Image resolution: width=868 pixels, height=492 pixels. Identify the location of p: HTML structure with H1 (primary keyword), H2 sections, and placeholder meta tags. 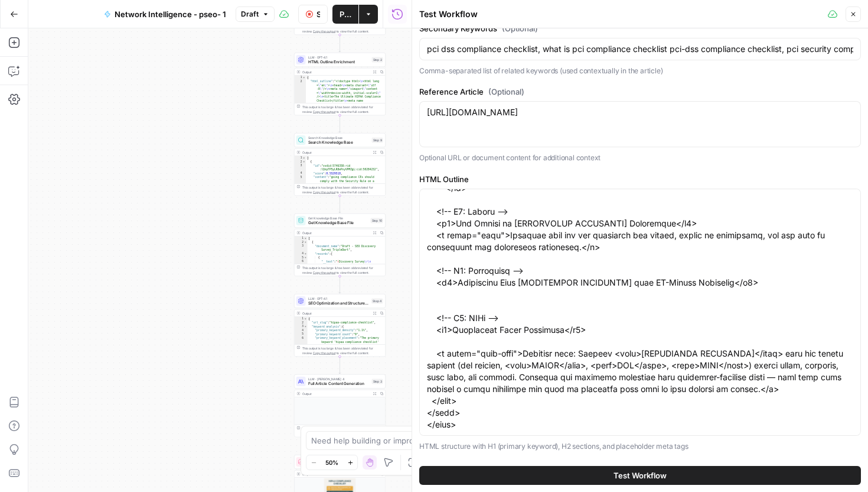
(640, 447).